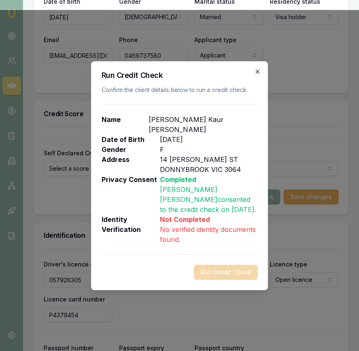 The width and height of the screenshot is (359, 351). I want to click on p: Privacy Consent, so click(131, 195).